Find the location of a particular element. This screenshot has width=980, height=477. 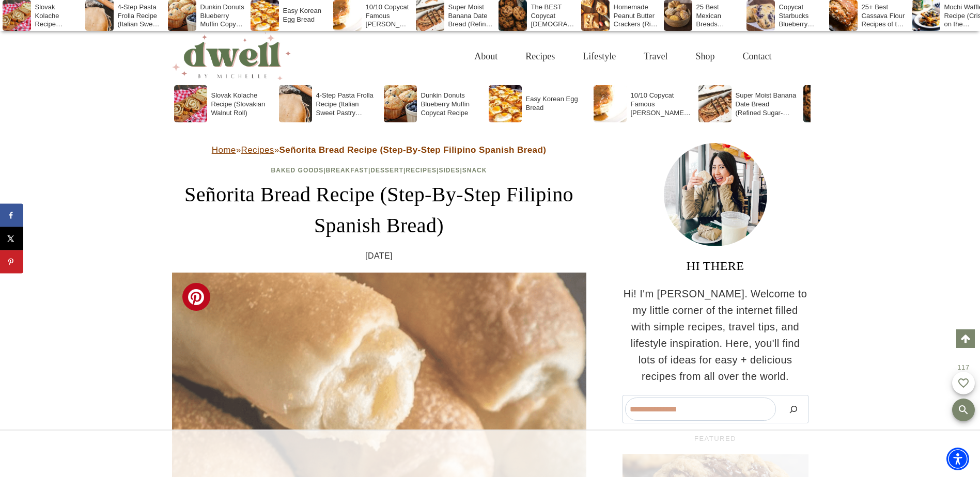

strong: Señorita Bread Recipe (Step-By-Step Filipino Spanish Bread) is located at coordinates (413, 150).